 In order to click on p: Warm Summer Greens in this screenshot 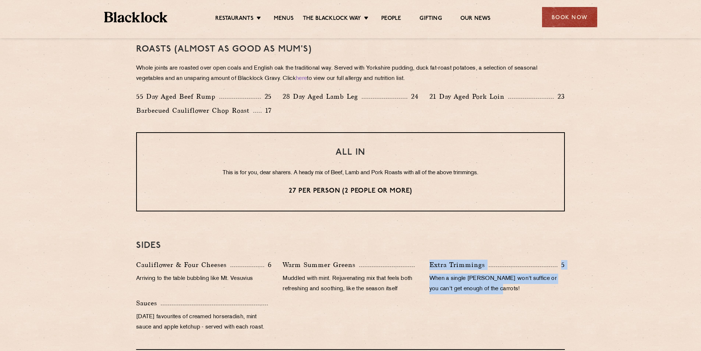, I will do `click(321, 265)`.